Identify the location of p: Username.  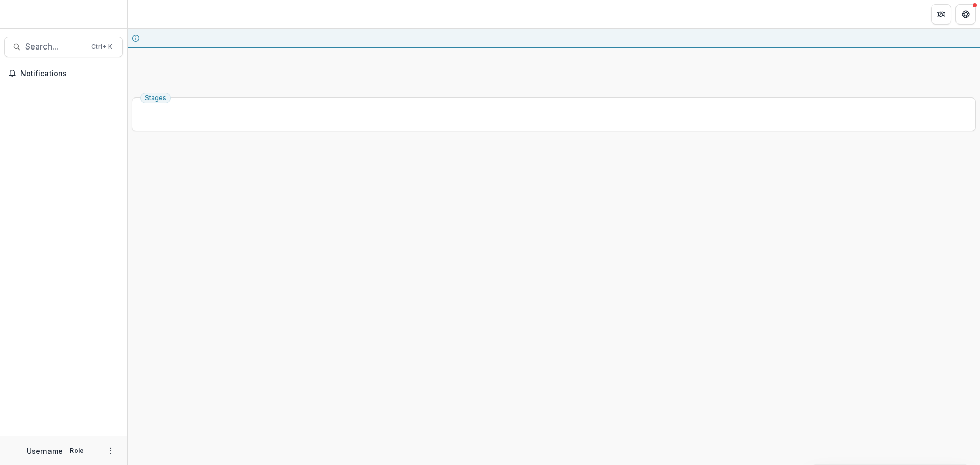
(44, 450).